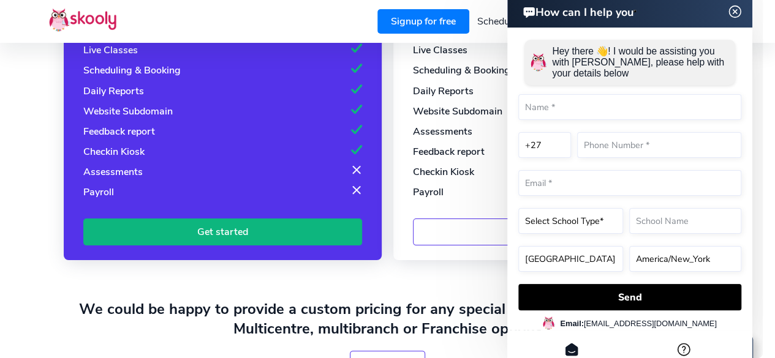 This screenshot has width=775, height=358. Describe the element at coordinates (110, 50) in the screenshot. I see `div: Live Classes` at that location.